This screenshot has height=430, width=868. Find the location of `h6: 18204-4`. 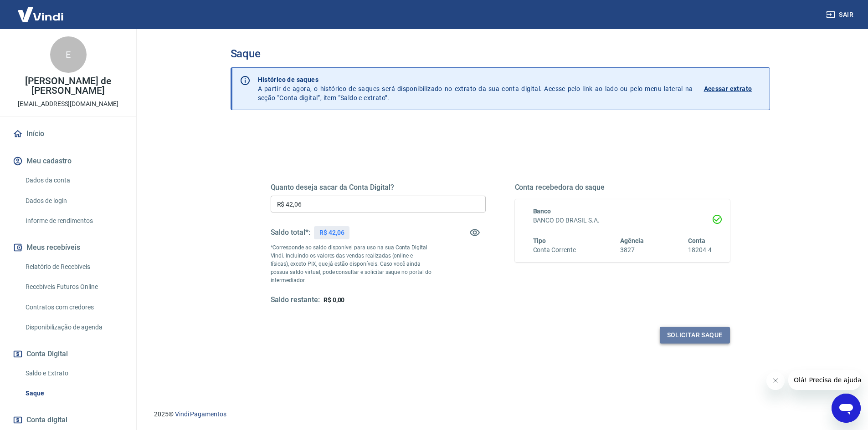

h6: 18204-4 is located at coordinates (700, 250).